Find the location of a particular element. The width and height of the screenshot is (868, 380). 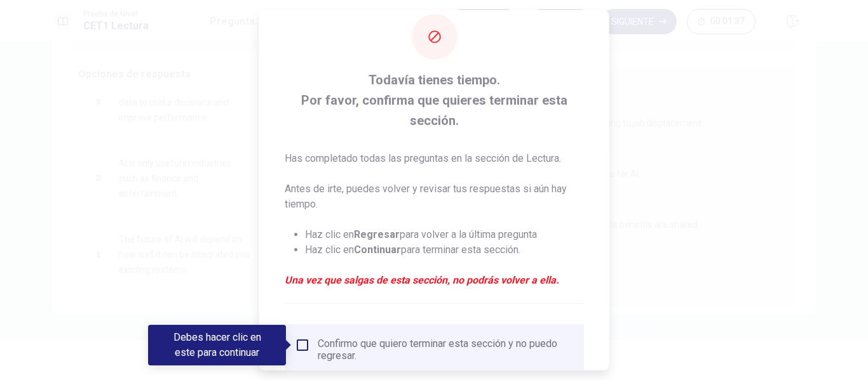

li: Haz clic en para terminar esta sección. is located at coordinates (444, 250).